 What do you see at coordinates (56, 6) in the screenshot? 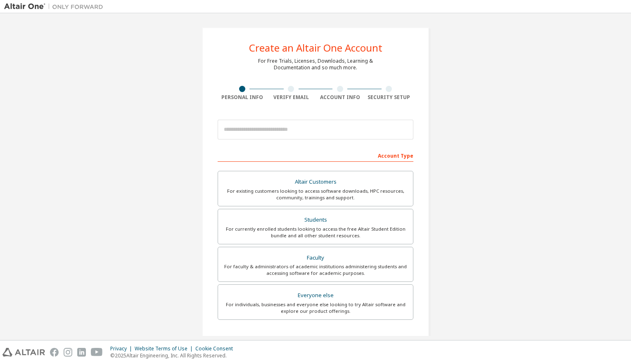
I see `img: Altair One` at bounding box center [56, 6].